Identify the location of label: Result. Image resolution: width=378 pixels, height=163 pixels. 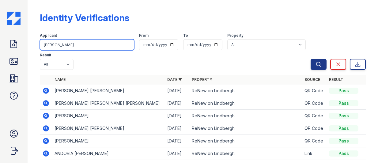
(45, 55).